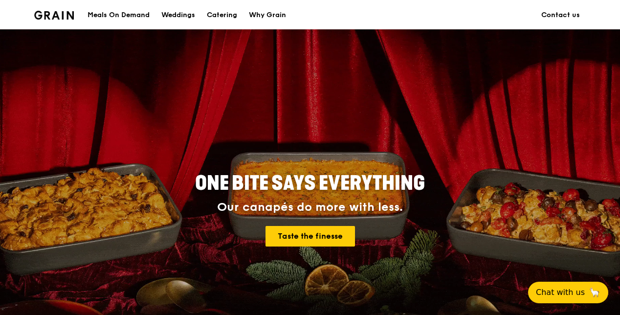 The image size is (620, 315). Describe the element at coordinates (561, 15) in the screenshot. I see `a: Contact us` at that location.